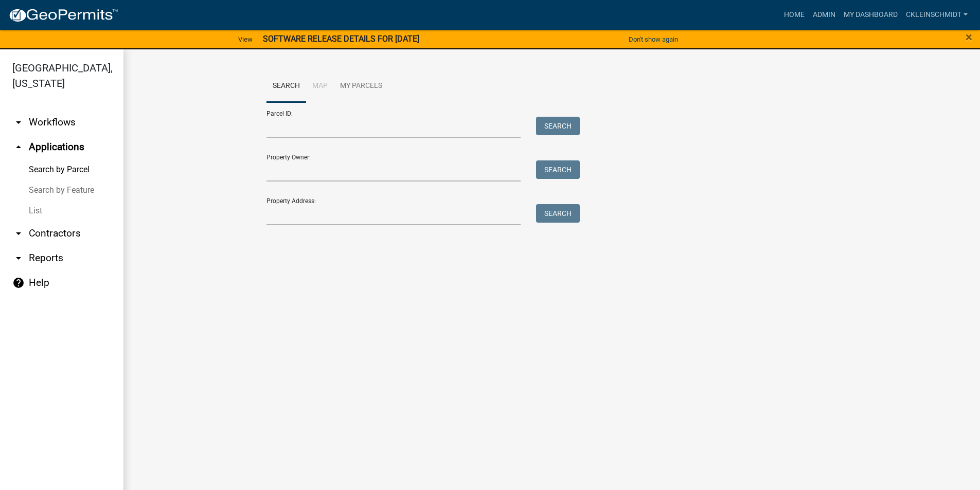 Image resolution: width=980 pixels, height=490 pixels. Describe the element at coordinates (824, 15) in the screenshot. I see `a: Admin` at that location.